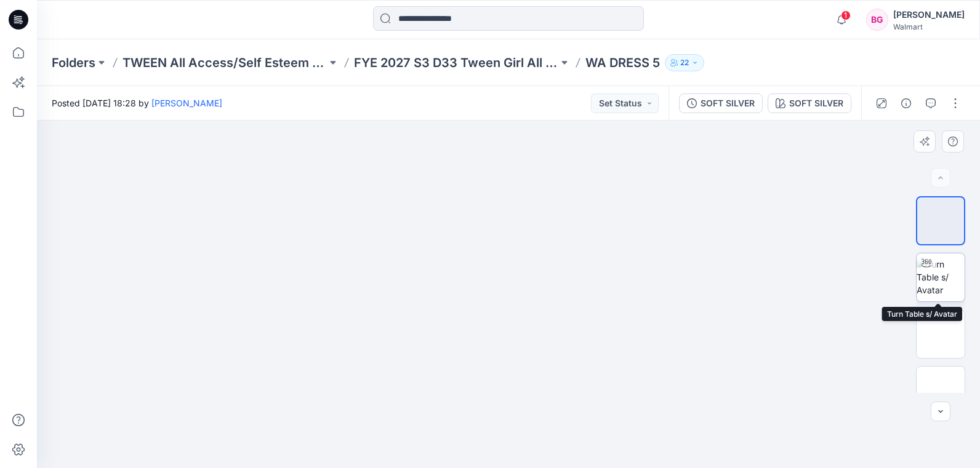 The width and height of the screenshot is (980, 468). Describe the element at coordinates (456, 63) in the screenshot. I see `p: FYE 2027 S3 D33 Tween Girl All Access/Self Esteem` at that location.